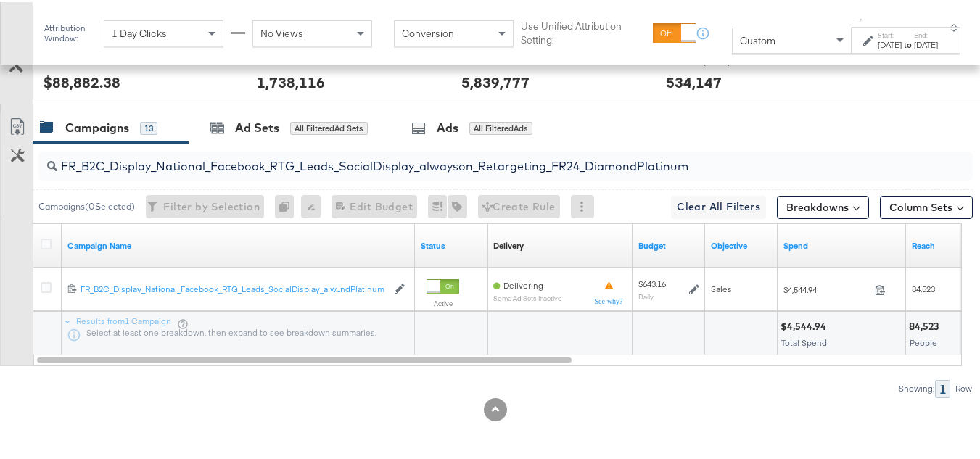 This screenshot has height=459, width=980. What do you see at coordinates (140, 31) in the screenshot?
I see `span: 1 Day Clicks` at bounding box center [140, 31].